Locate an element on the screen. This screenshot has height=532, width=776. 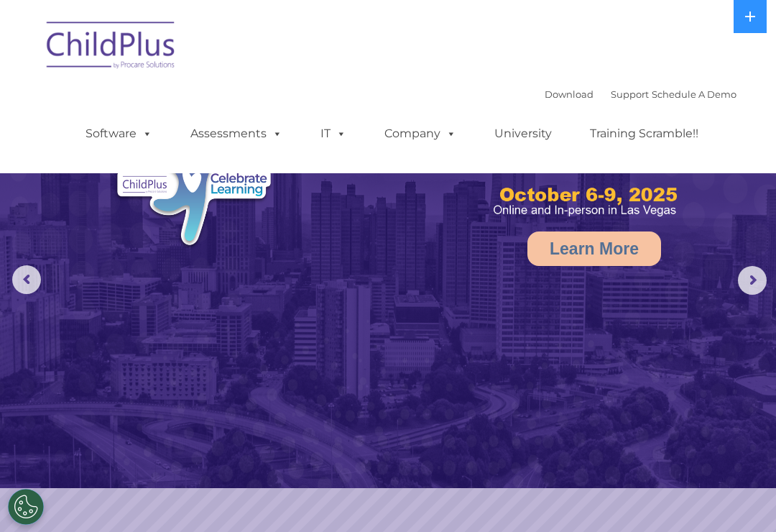
img: ChildPlus by Procare Solutions is located at coordinates (111, 47).